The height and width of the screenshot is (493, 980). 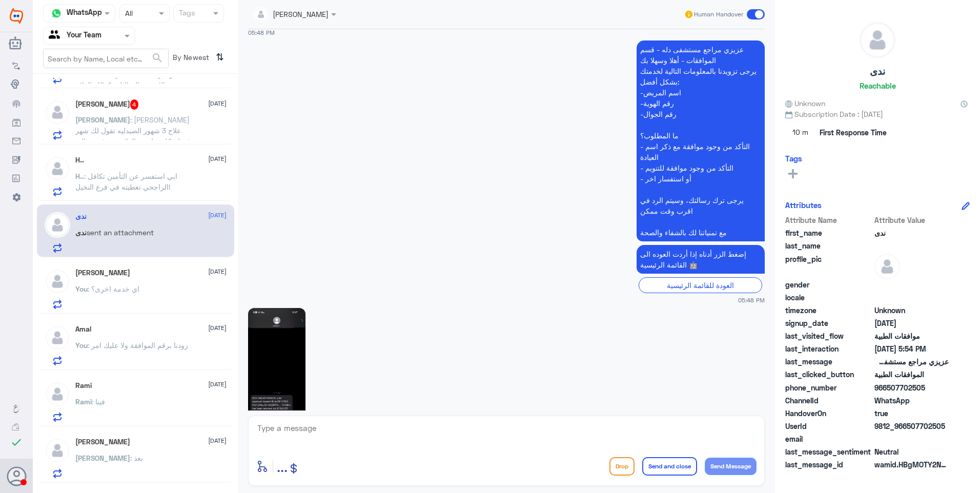 What do you see at coordinates (79, 175) in the screenshot?
I see `span: H..` at bounding box center [79, 175].